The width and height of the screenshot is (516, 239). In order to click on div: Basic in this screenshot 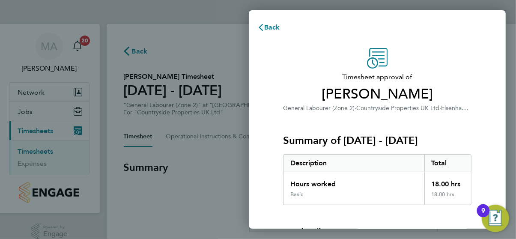, I will do `click(296, 194)`.